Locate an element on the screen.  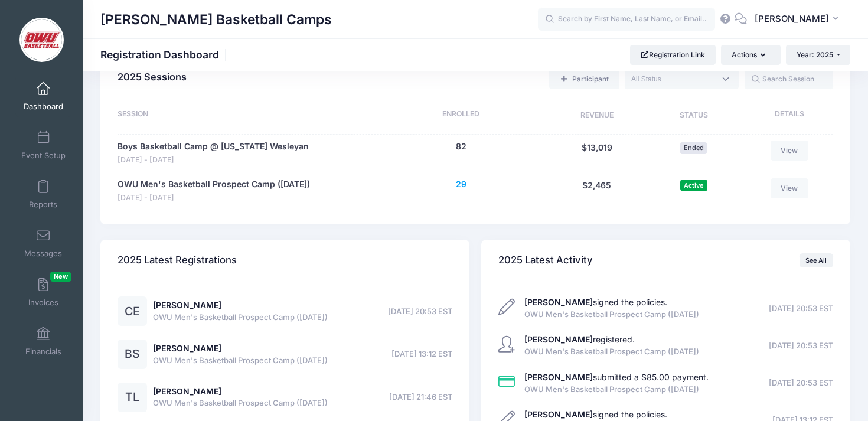
textarea: Search is located at coordinates (673, 79).